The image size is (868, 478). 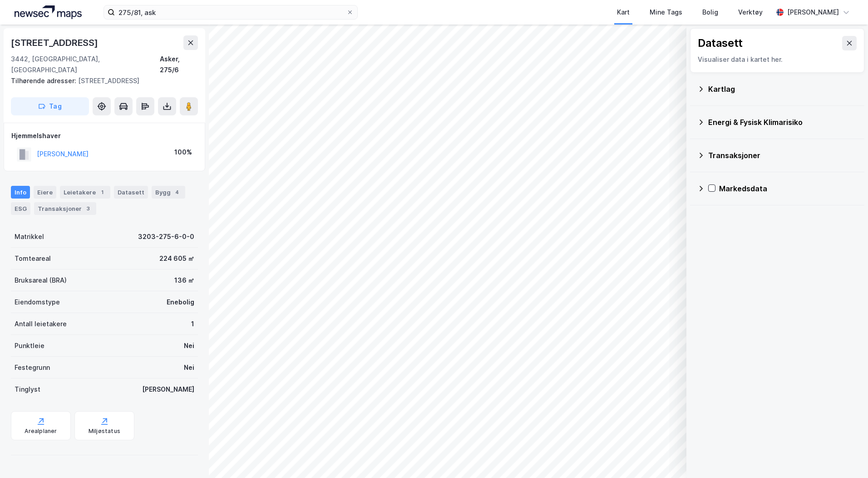 What do you see at coordinates (782, 122) in the screenshot?
I see `div: Energi & Fysisk Klimarisiko` at bounding box center [782, 122].